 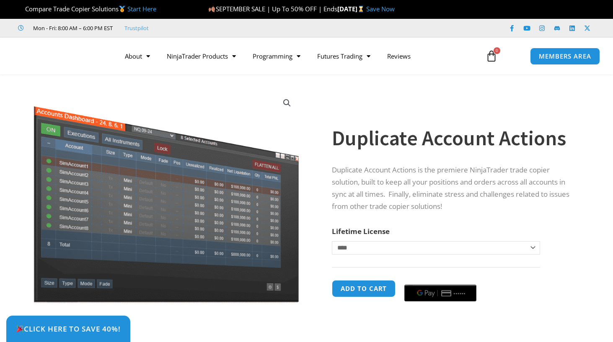 I want to click on a: 🎉Click Here to save 40%!, so click(x=68, y=329).